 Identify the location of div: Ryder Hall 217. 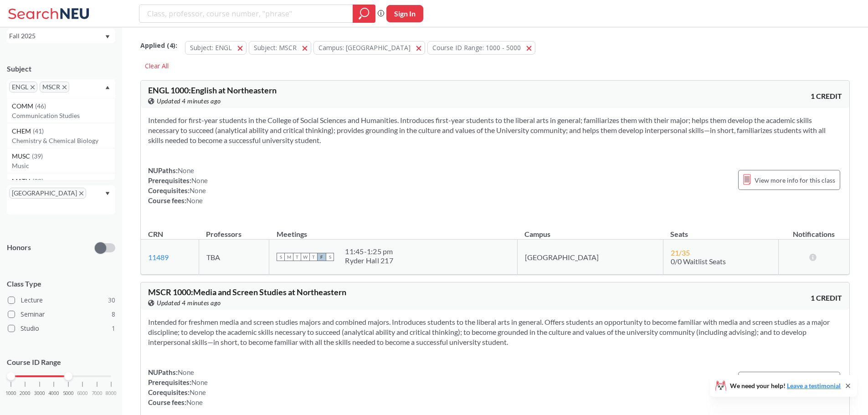
(369, 261).